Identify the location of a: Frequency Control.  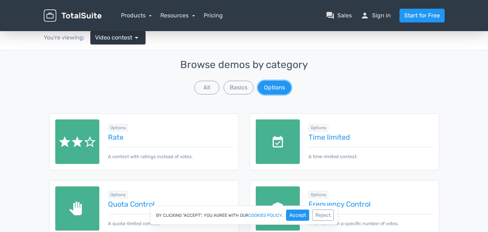
(371, 204).